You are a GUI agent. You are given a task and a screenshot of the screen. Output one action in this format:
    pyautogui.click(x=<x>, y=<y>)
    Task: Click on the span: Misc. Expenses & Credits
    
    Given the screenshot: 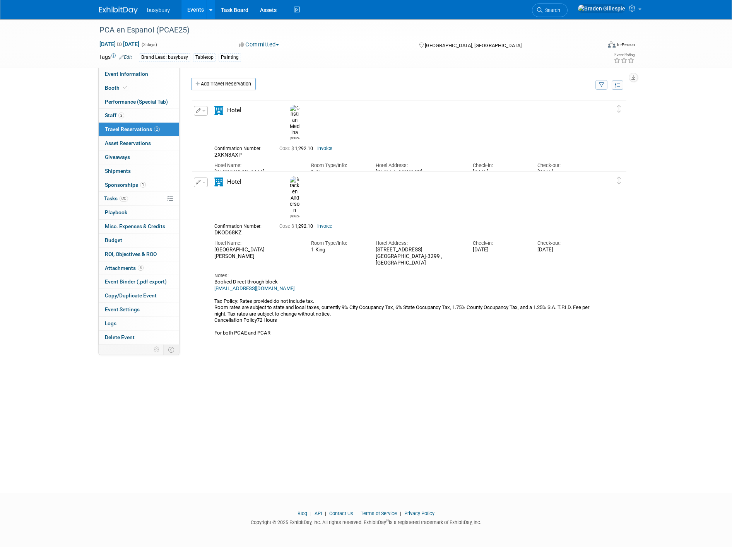 What is the action you would take?
    pyautogui.click(x=135, y=226)
    